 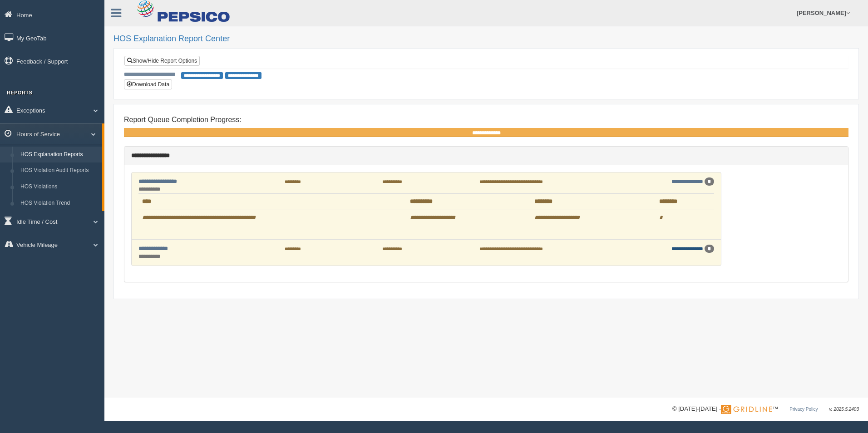 What do you see at coordinates (59, 171) in the screenshot?
I see `a: HOS Violation Audit Reports` at bounding box center [59, 171].